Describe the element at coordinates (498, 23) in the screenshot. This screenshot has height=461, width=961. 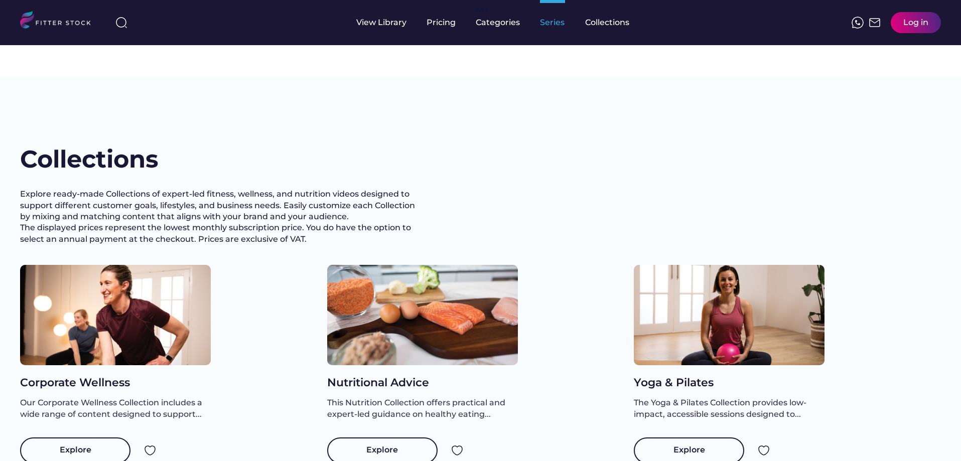
I see `div: Categories` at that location.